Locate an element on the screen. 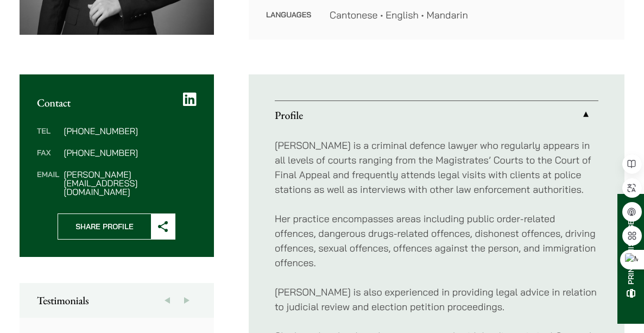 This screenshot has width=644, height=333. dt: Tel is located at coordinates (48, 138).